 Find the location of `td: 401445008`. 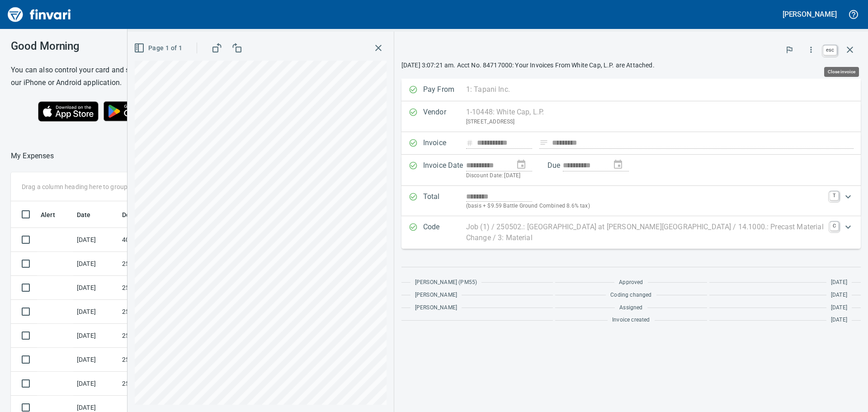

td: 401445008 is located at coordinates (159, 240).